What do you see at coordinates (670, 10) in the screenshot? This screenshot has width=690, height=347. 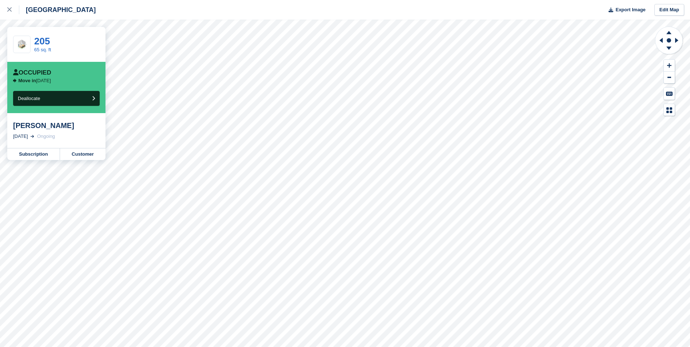 I see `a: Edit Map` at bounding box center [670, 10].